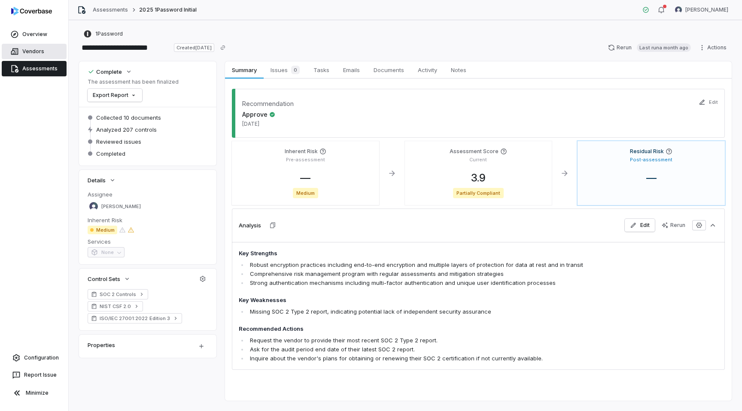 This screenshot has width=742, height=411. I want to click on span: Notes, so click(459, 70).